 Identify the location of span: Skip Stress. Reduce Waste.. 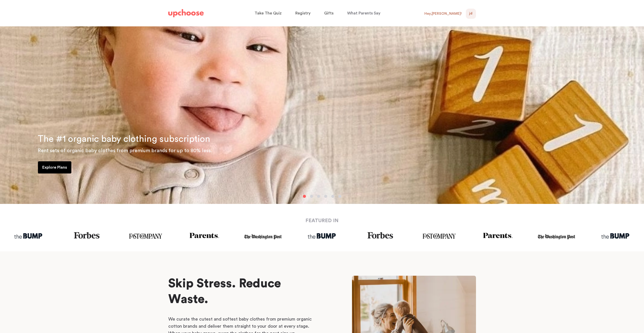
(225, 292).